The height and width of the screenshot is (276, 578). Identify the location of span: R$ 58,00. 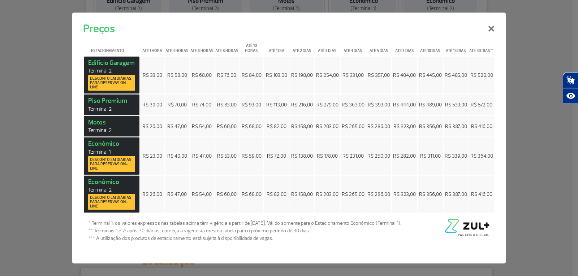
(177, 75).